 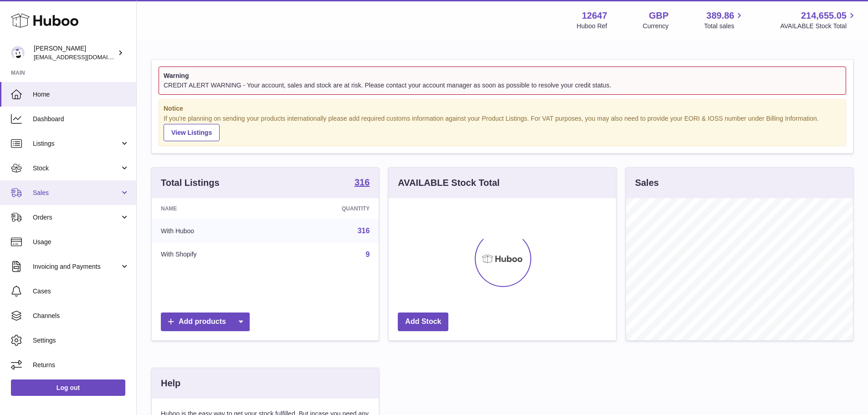 I want to click on span: Channels, so click(x=81, y=316).